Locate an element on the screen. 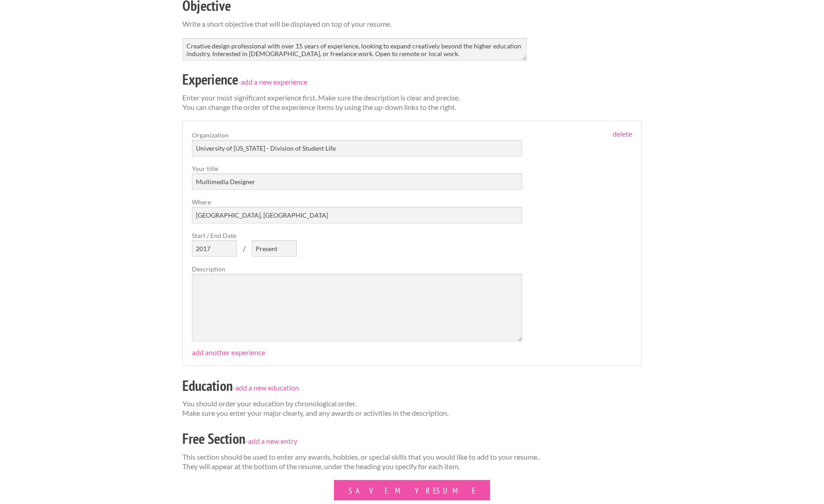  label: Description is located at coordinates (357, 269).